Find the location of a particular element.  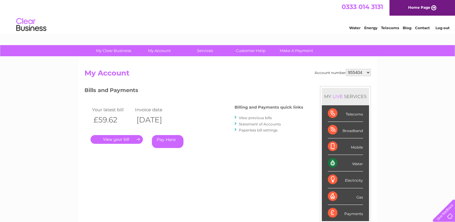

a: Statement of Accounts is located at coordinates (260, 124).